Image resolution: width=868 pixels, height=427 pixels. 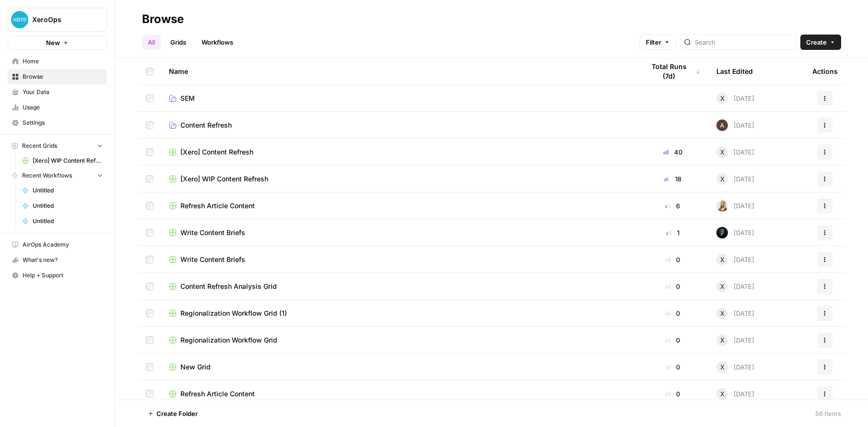 I want to click on div: 18, so click(x=673, y=179).